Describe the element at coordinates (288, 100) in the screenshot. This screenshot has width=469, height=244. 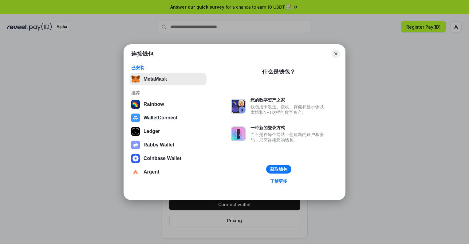
I see `div: 您的数字资产之家` at that location.